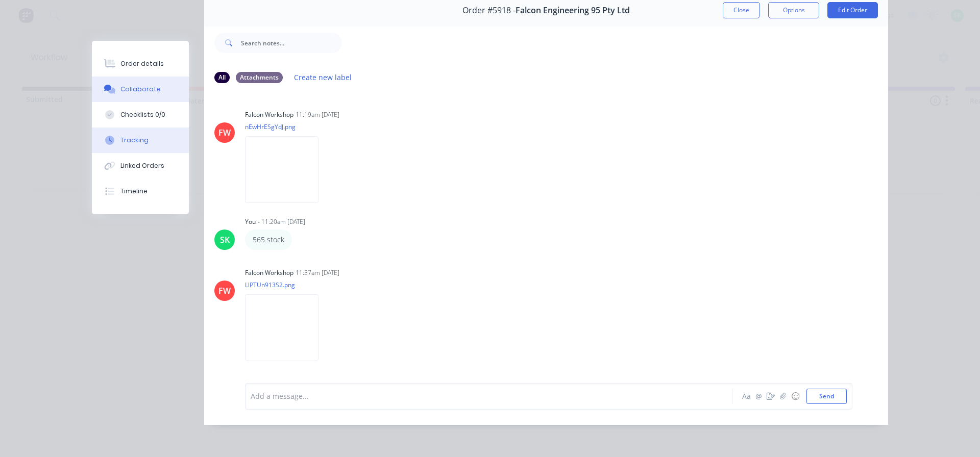  Describe the element at coordinates (140, 114) in the screenshot. I see `button: Checklists 0/0` at that location.